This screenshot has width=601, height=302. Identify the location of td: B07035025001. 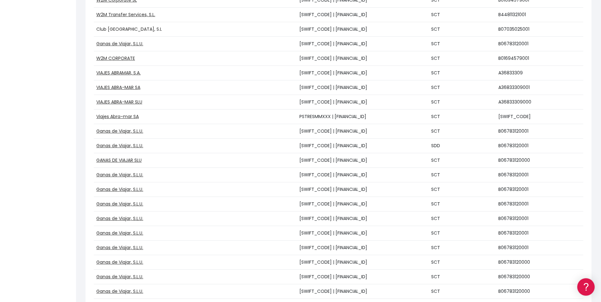
(540, 29).